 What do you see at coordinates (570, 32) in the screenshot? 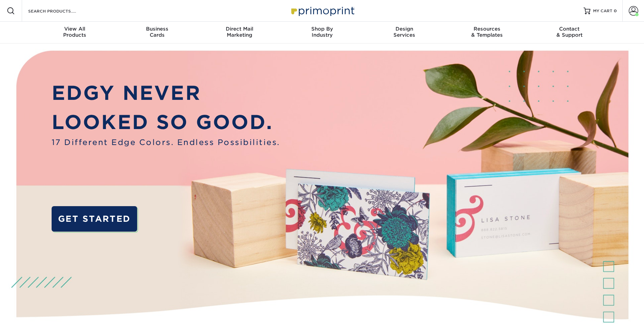
I see `a: Contact& Support` at bounding box center [570, 32].